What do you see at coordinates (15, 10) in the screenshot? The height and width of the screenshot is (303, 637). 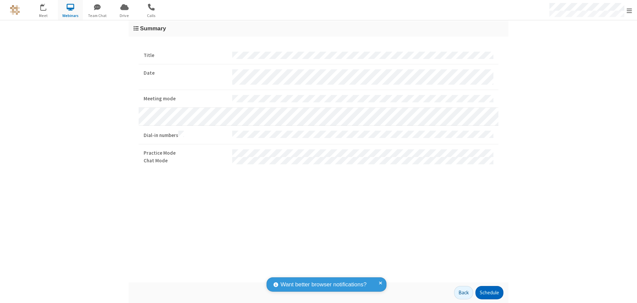 I see `img: QA Selenium DO NOT DELETE OR CHANGE` at bounding box center [15, 10].